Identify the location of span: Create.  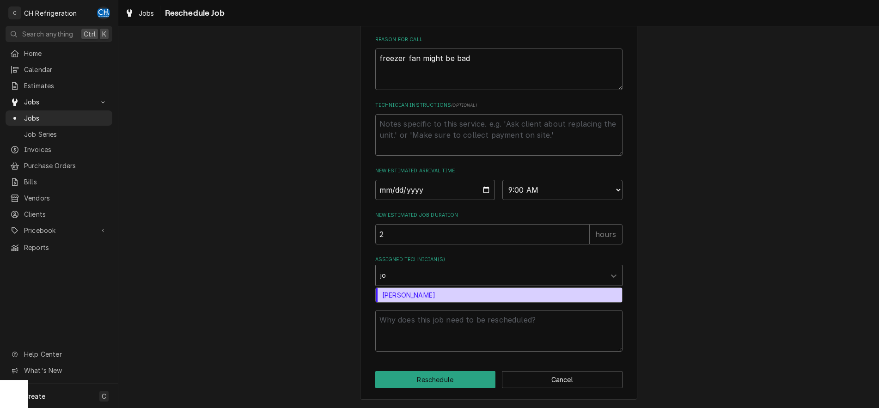
(35, 396).